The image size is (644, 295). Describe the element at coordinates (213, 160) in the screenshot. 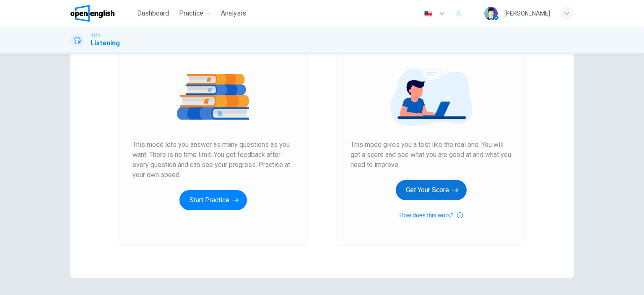

I see `span: This mode lets you answer as many questions as you want. There is no time limit. You get feedback...` at that location.